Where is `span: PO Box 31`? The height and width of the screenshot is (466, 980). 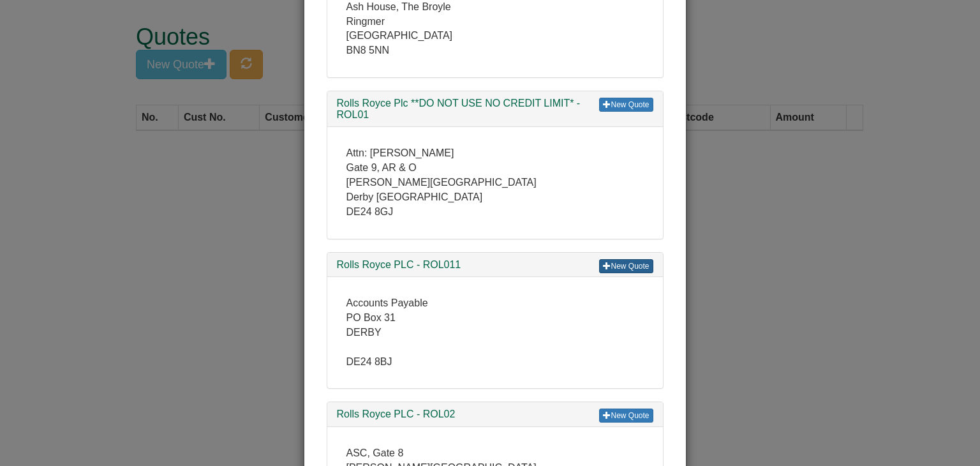 span: PO Box 31 is located at coordinates (371, 317).